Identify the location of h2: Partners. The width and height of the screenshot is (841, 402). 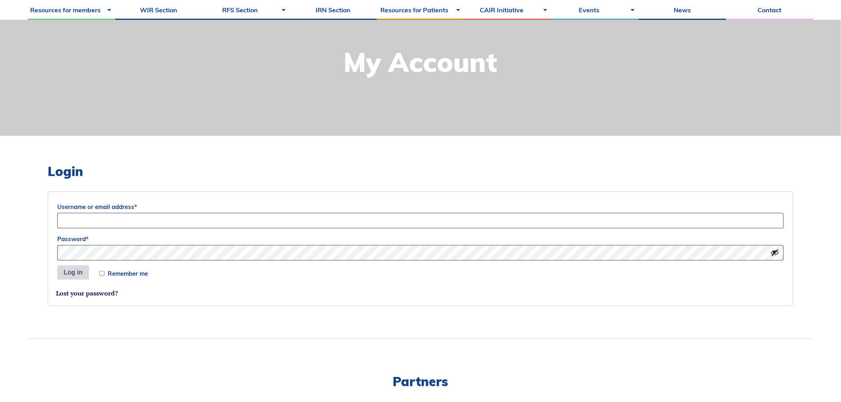
(420, 381).